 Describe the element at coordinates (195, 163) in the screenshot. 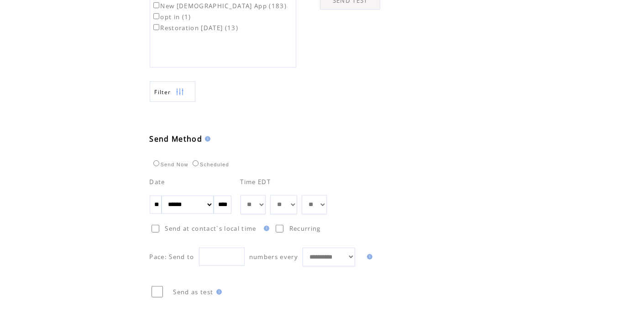

I see `input: Scheduled` at that location.